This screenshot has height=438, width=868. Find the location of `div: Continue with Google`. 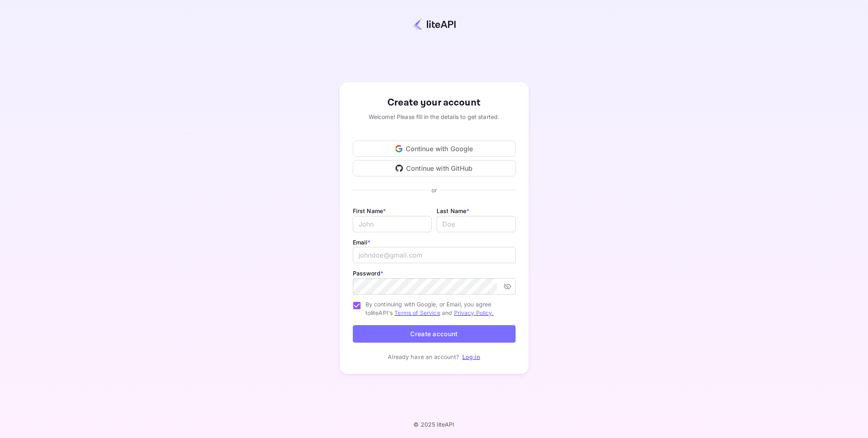

div: Continue with Google is located at coordinates (434, 148).